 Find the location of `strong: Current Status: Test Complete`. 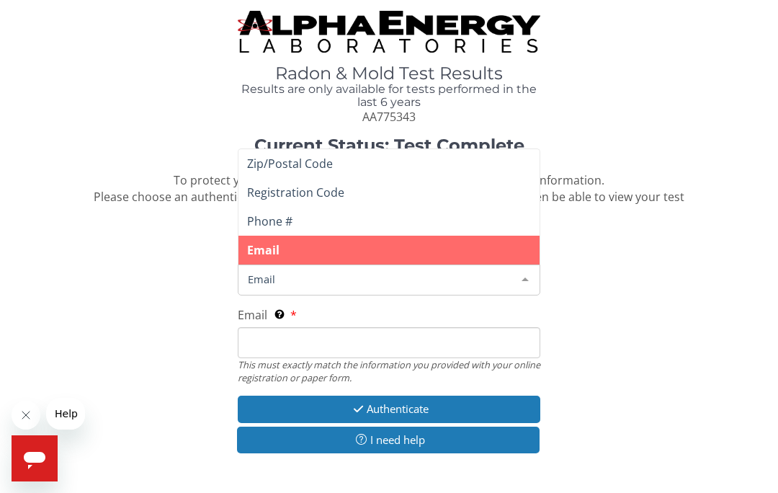

strong: Current Status: Test Complete is located at coordinates (389, 145).